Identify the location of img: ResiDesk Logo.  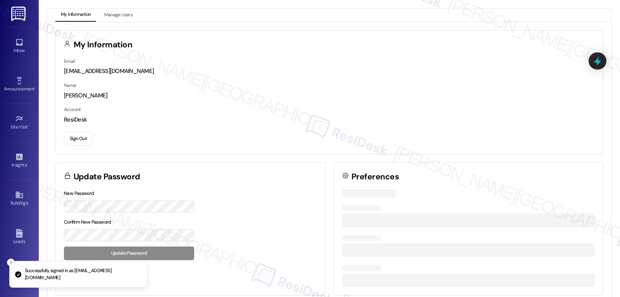
(19, 14).